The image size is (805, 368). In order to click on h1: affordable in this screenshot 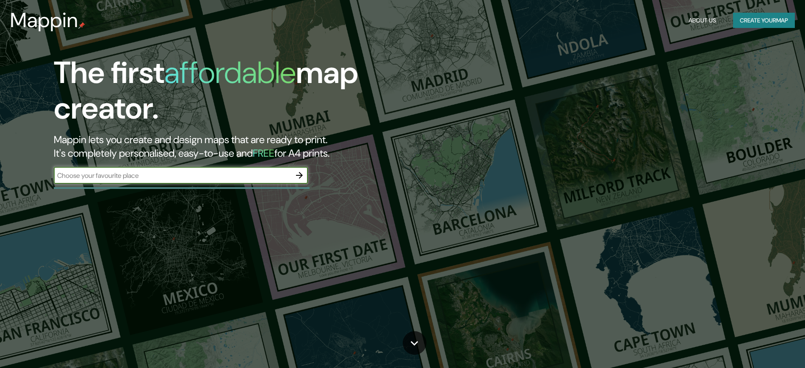, I will do `click(230, 72)`.